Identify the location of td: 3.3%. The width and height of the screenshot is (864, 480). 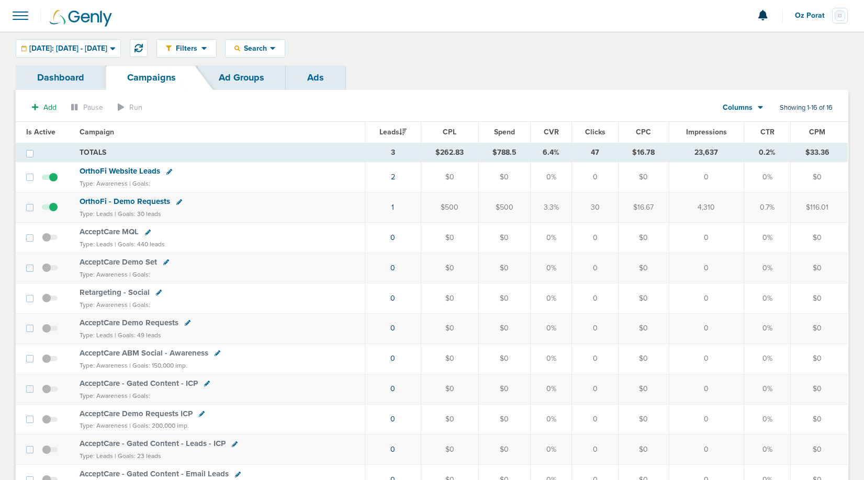
(550, 208).